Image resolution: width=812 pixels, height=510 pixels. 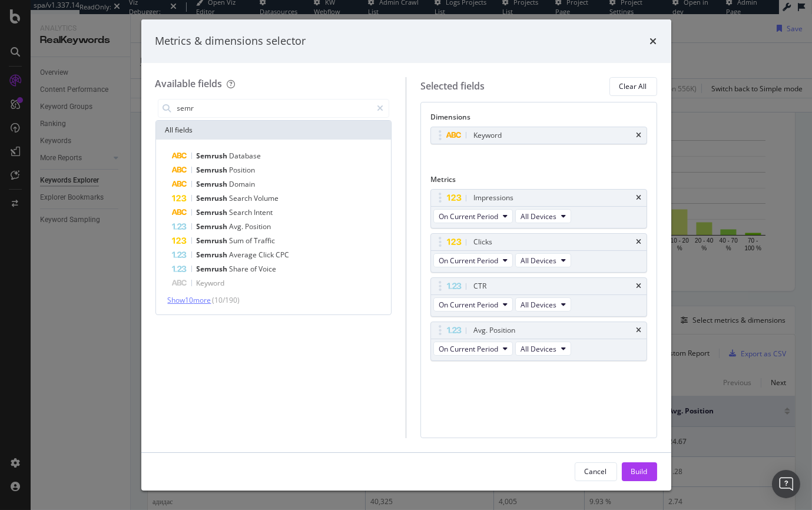 What do you see at coordinates (539, 297) in the screenshot?
I see `div: CTRtimesOn Current PeriodAll Devices` at bounding box center [539, 297].